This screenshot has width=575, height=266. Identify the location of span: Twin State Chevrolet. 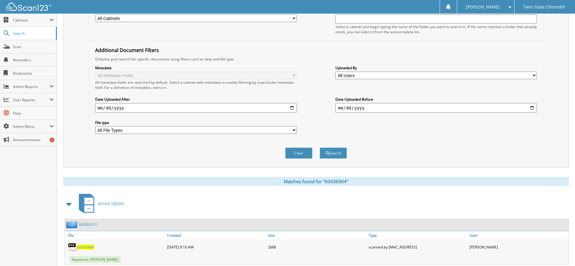
(544, 7).